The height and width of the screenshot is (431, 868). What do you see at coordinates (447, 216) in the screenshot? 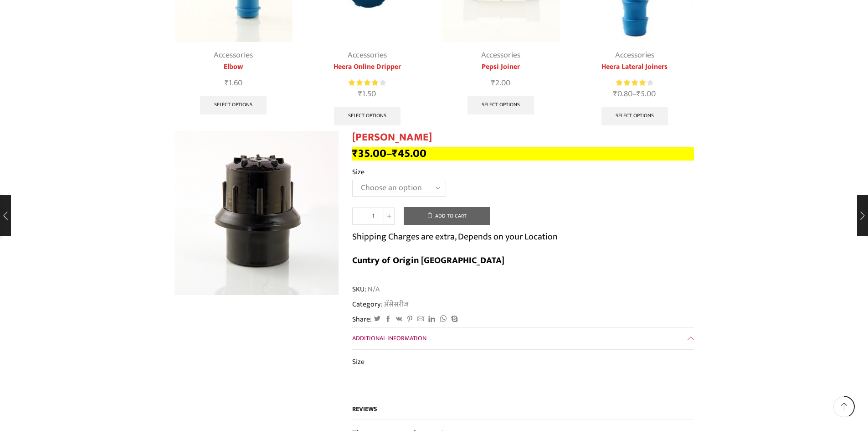
I see `button: Add to cart` at bounding box center [447, 216].